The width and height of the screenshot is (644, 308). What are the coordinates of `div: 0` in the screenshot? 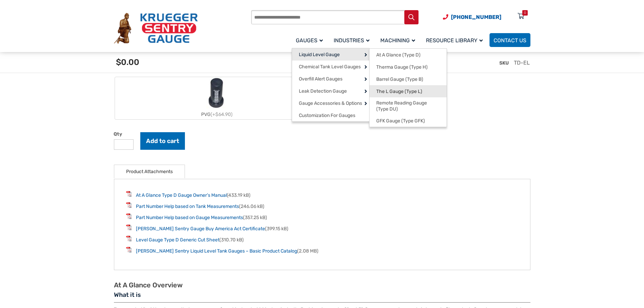 It's located at (525, 13).